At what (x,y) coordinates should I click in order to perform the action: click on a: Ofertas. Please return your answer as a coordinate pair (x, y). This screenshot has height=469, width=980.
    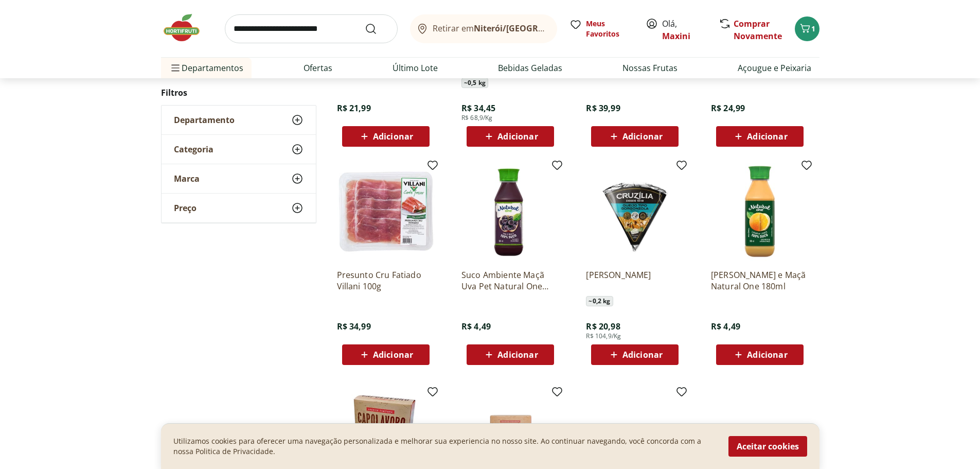
    Looking at the image, I should click on (318, 68).